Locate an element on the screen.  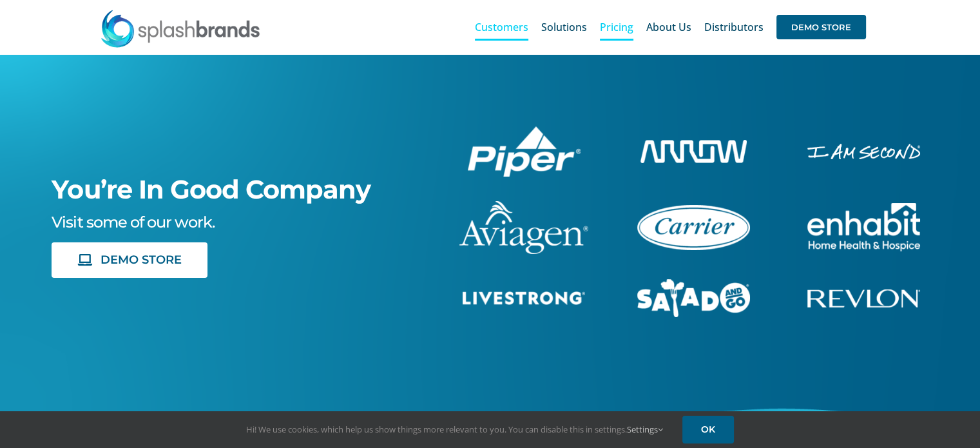
a: arrow-white is located at coordinates (694, 145).